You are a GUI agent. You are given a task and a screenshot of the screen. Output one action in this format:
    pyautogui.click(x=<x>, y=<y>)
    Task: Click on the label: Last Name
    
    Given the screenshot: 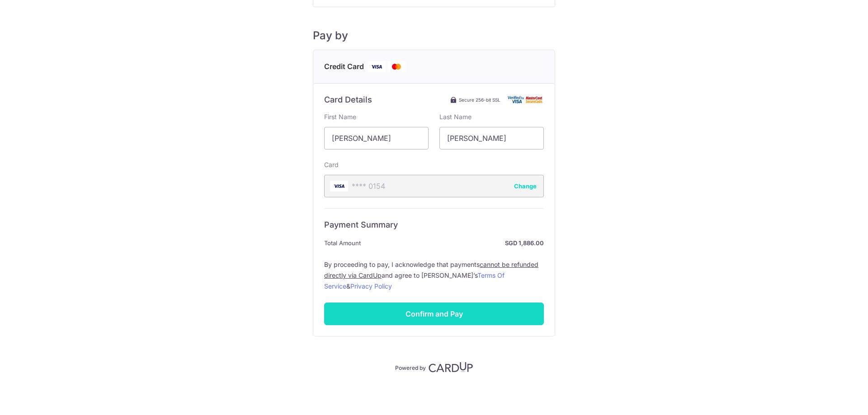 What is the action you would take?
    pyautogui.click(x=455, y=117)
    